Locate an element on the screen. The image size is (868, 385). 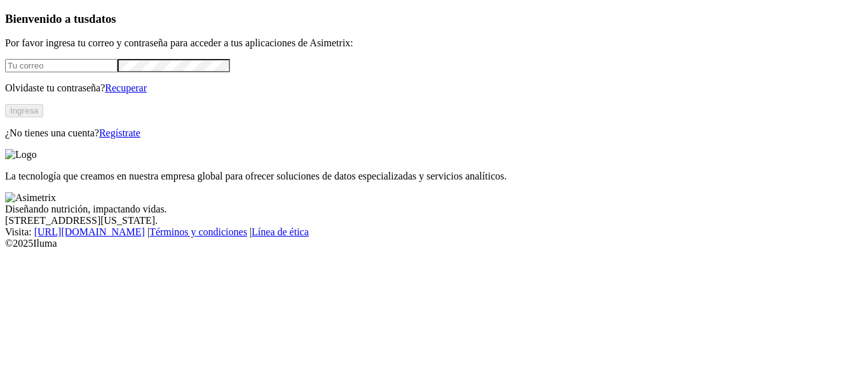
p: Por favor ingresa tu correo y contraseña para acceder a tus aplicaciones de Asimetrix: is located at coordinates (434, 43).